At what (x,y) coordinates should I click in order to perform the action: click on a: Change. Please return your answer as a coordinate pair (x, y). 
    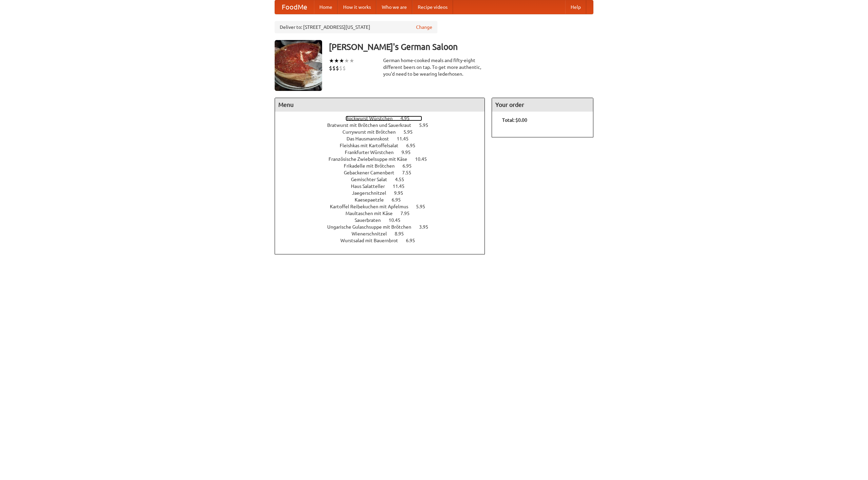
    Looking at the image, I should click on (424, 27).